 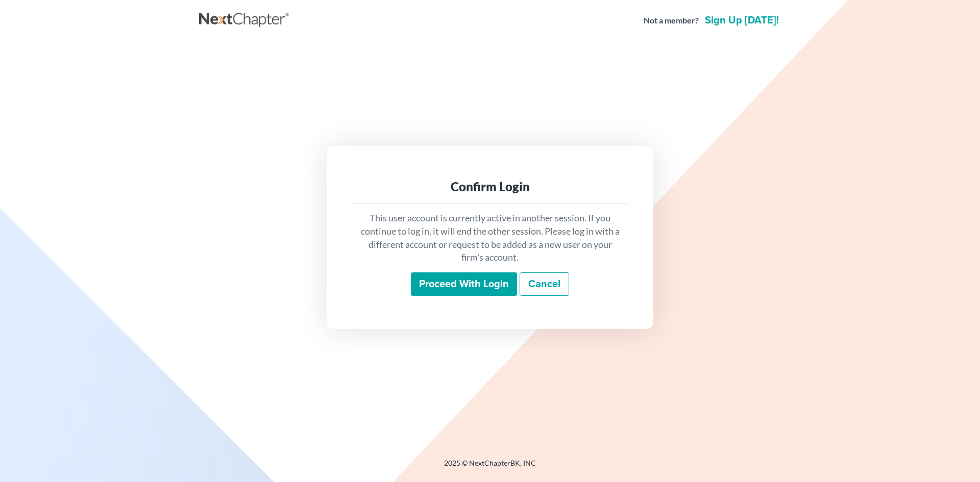 What do you see at coordinates (544, 285) in the screenshot?
I see `a: Cancel` at bounding box center [544, 285].